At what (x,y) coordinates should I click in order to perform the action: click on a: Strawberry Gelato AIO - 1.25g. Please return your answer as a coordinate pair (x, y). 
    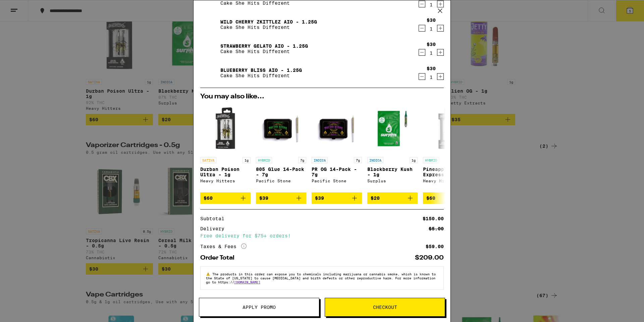
    Looking at the image, I should click on (264, 46).